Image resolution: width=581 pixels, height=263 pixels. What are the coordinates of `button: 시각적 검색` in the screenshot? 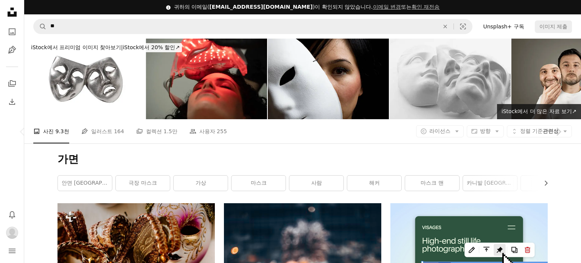 It's located at (463, 26).